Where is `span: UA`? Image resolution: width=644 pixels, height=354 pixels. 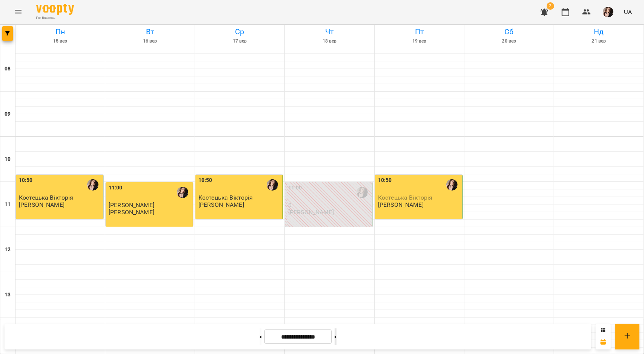 span: UA is located at coordinates (628, 12).